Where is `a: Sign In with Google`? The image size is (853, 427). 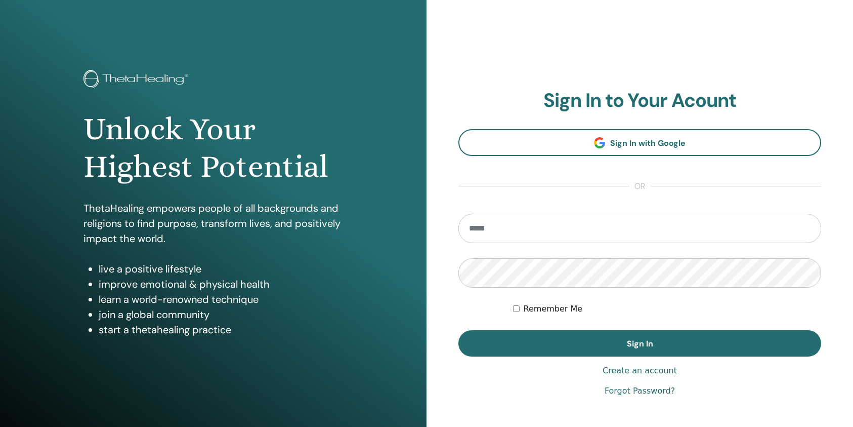 a: Sign In with Google is located at coordinates (640, 142).